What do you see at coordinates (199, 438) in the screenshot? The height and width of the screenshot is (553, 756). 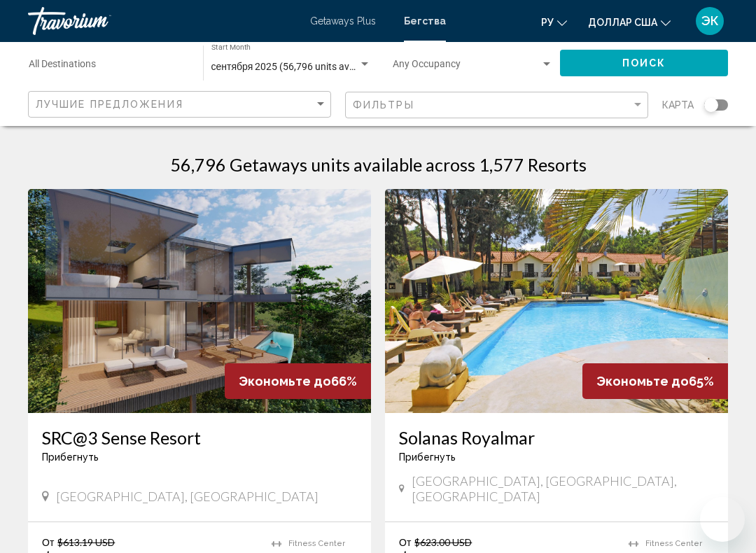 I see `h3: SRC@3 Sense Resort` at bounding box center [199, 438].